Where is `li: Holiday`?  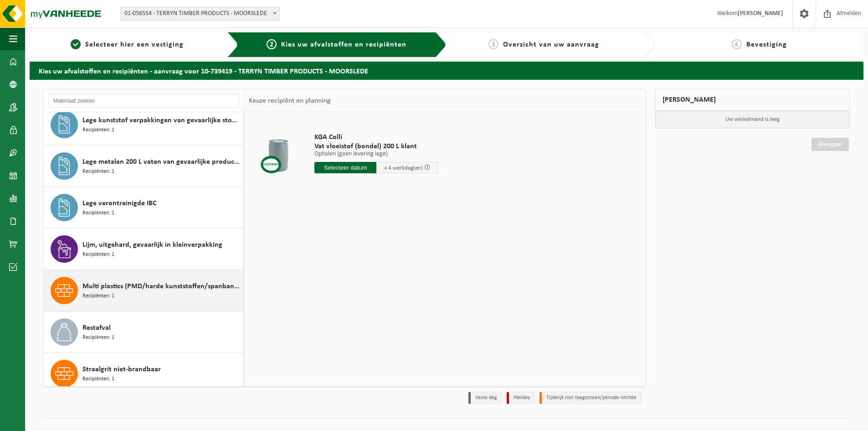 li: Holiday is located at coordinates (521, 398).